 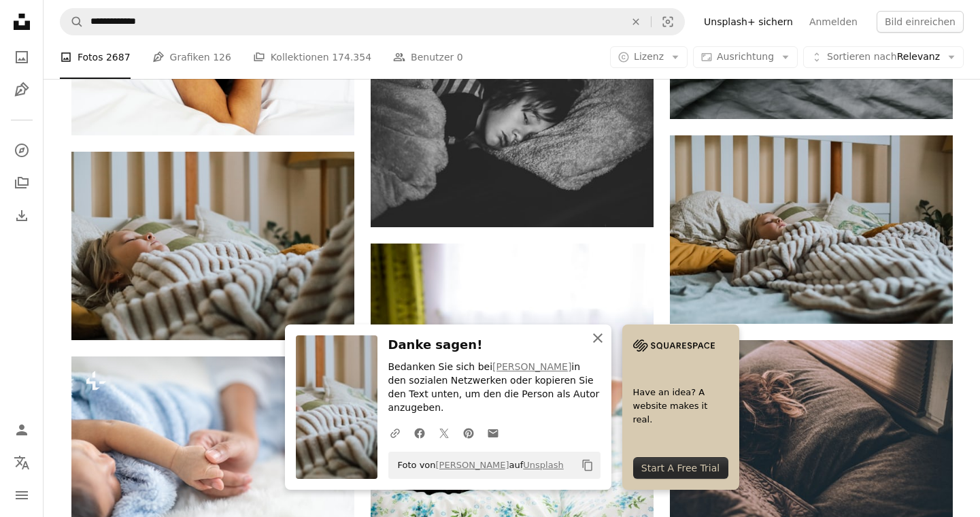 What do you see at coordinates (21, 216) in the screenshot?
I see `a: Bisherige Downloads` at bounding box center [21, 216].